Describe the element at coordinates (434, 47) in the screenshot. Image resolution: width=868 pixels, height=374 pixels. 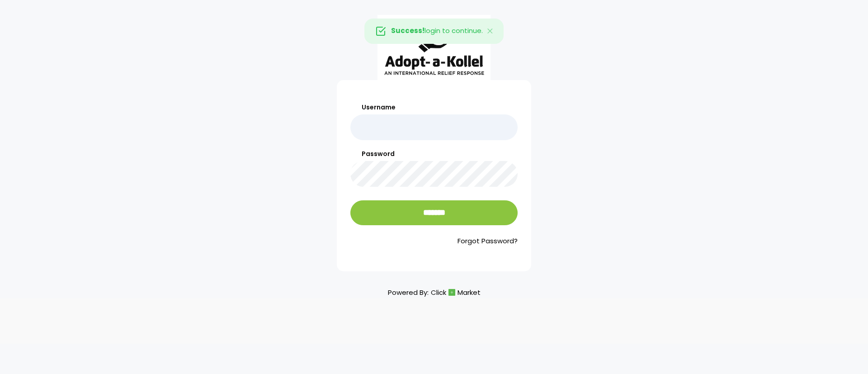
I see `img: aak_logo_sm.jpeg` at that location.